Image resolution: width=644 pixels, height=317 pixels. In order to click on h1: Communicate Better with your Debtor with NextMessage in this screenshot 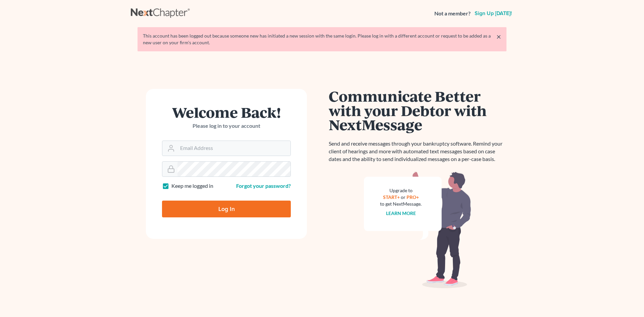, I will do `click(417, 110)`.